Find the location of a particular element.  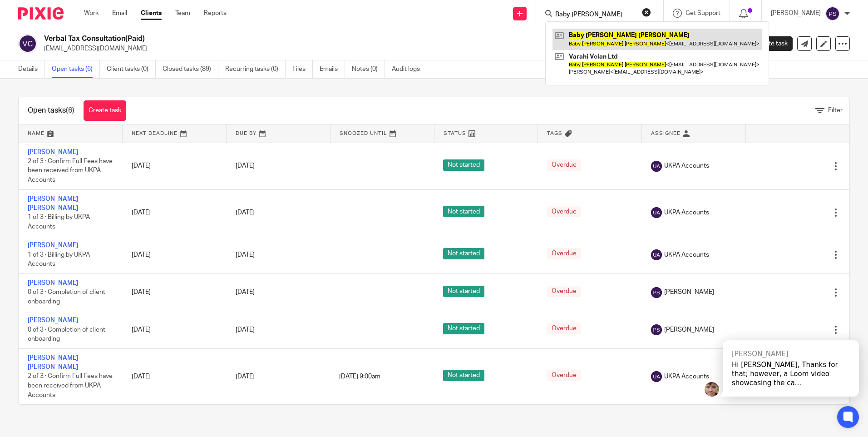

span: Tags is located at coordinates (555, 133).